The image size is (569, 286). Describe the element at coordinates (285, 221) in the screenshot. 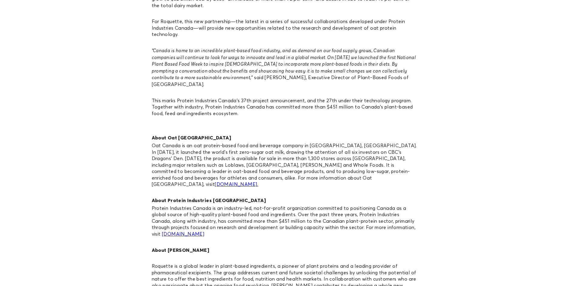

I see `div: Protein Industries Canada is an industry-led, not-for-profit organization committed to positionin...` at that location.